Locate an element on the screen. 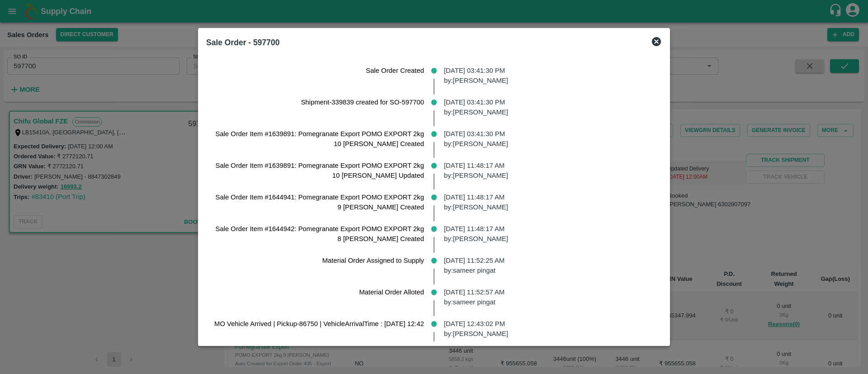 This screenshot has width=868, height=374. p: Shipment-339839 created for SO-597700 is located at coordinates (318, 103).